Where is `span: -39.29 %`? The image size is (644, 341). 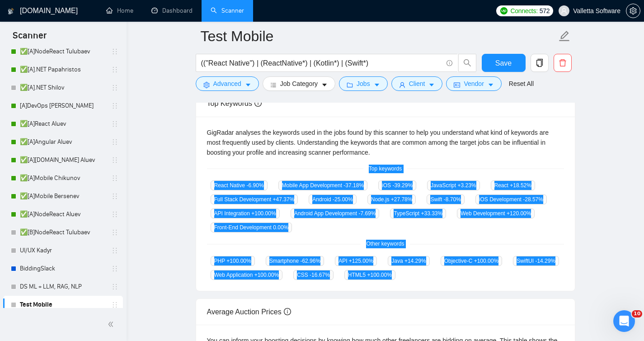
span: -39.29 % is located at coordinates (402, 186).